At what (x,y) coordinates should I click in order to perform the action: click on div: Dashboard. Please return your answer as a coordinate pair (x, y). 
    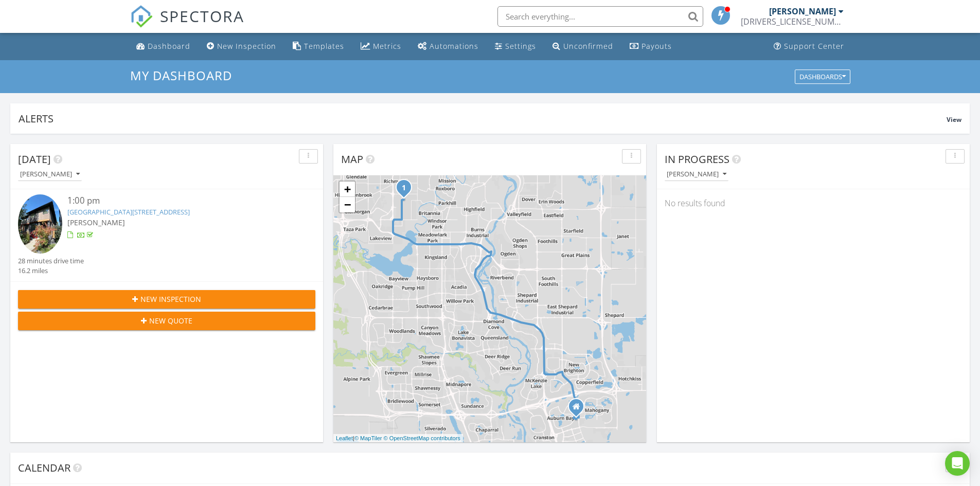
    Looking at the image, I should click on (169, 46).